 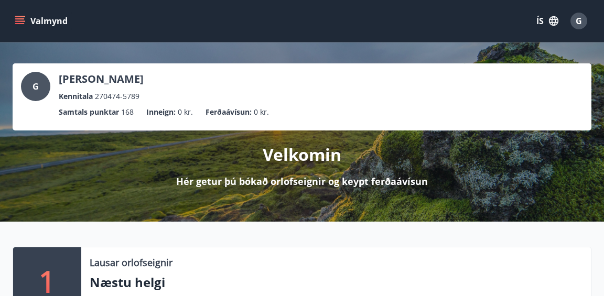 What do you see at coordinates (131, 263) in the screenshot?
I see `p: Lausar orlofseignir` at bounding box center [131, 263].